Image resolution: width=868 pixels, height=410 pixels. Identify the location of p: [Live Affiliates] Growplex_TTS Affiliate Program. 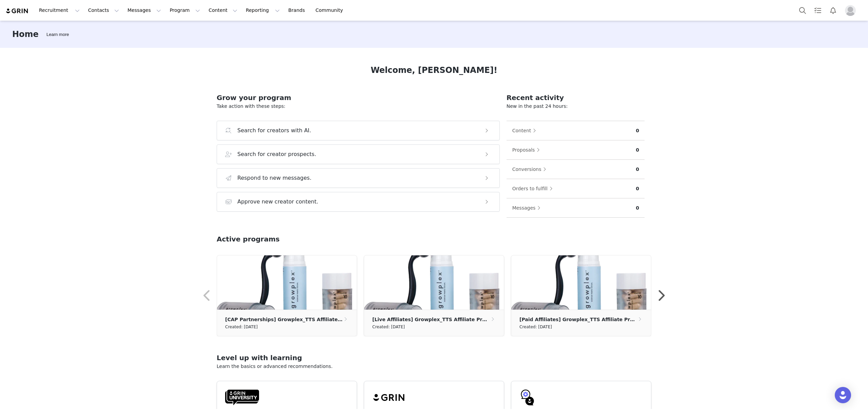
(431, 319).